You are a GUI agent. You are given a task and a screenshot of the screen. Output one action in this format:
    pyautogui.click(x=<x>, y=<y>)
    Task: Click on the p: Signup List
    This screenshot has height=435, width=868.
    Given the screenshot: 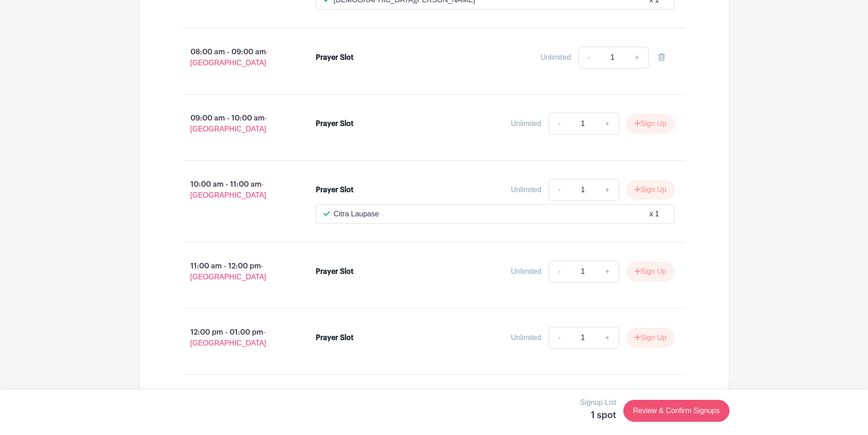 What is the action you would take?
    pyautogui.click(x=598, y=402)
    